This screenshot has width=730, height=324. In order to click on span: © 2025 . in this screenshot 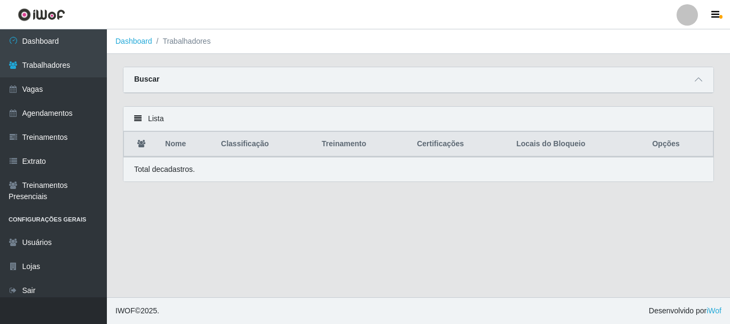, I will do `click(137, 311)`.